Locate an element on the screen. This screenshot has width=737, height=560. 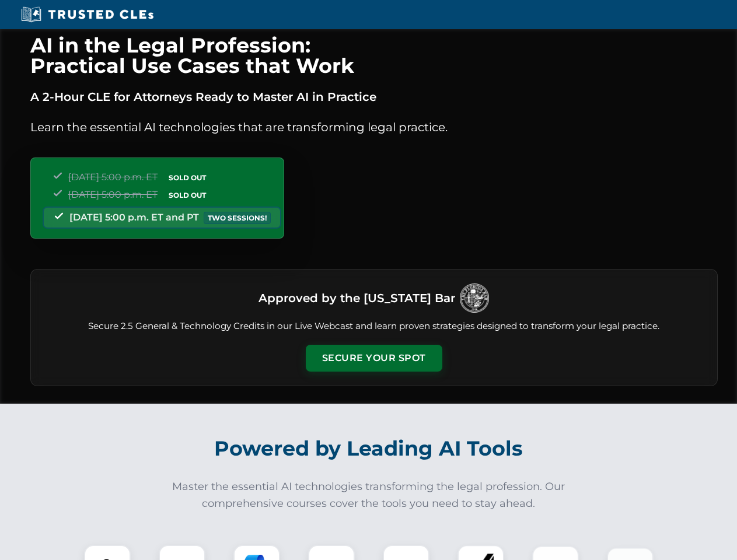
p: A 2-Hour CLE for Attorneys Ready to Master AI in Practice is located at coordinates (374, 97).